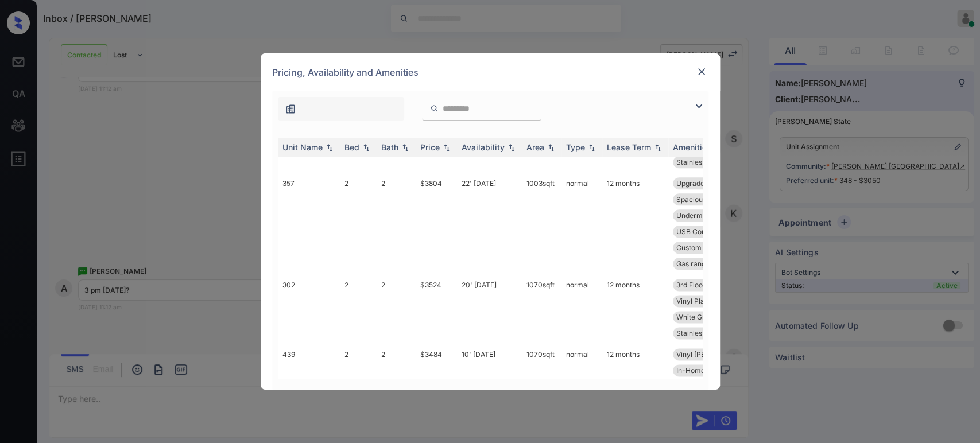 The width and height of the screenshot is (980, 443). I want to click on div: Price, so click(430, 147).